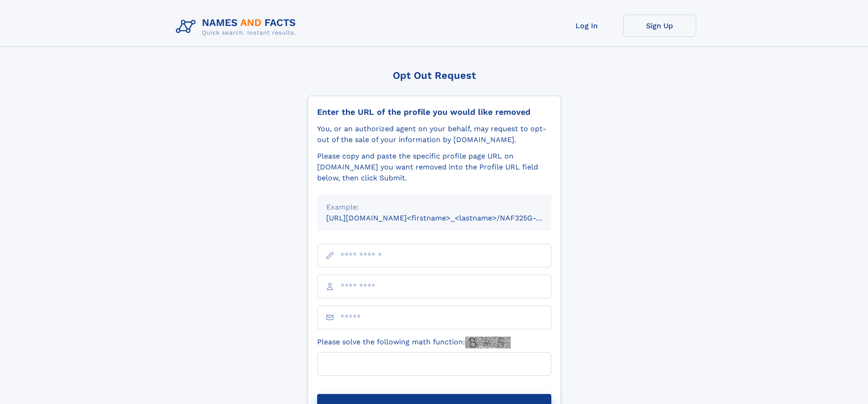 Image resolution: width=868 pixels, height=404 pixels. What do you see at coordinates (434, 134) in the screenshot?
I see `div: You, or an authorized agent on your behalf, may request to opt-out of the sale of your informatio...` at bounding box center [434, 134].